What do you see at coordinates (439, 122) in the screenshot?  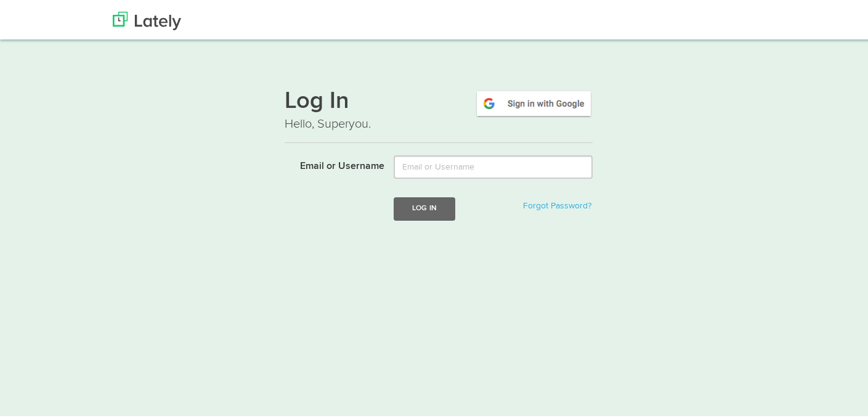 I see `p: Hello, Superyou.` at bounding box center [439, 122].